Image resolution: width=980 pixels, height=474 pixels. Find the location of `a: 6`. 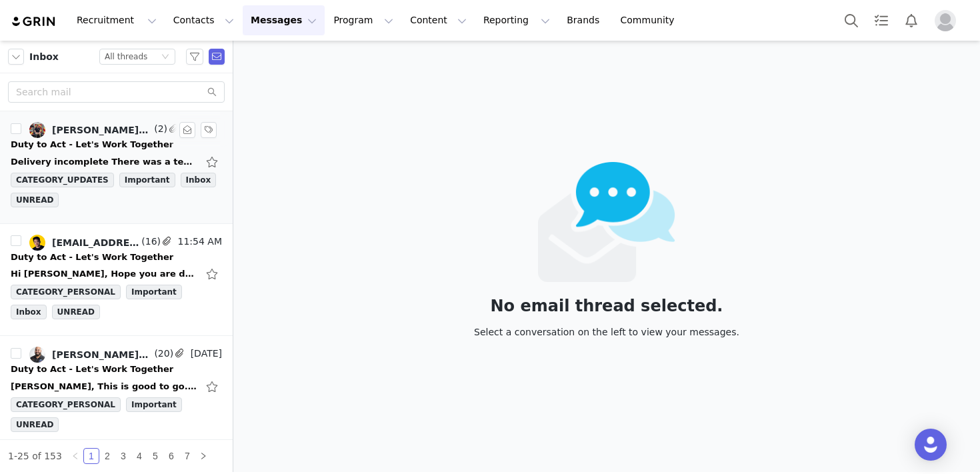

a: 6 is located at coordinates (172, 456).